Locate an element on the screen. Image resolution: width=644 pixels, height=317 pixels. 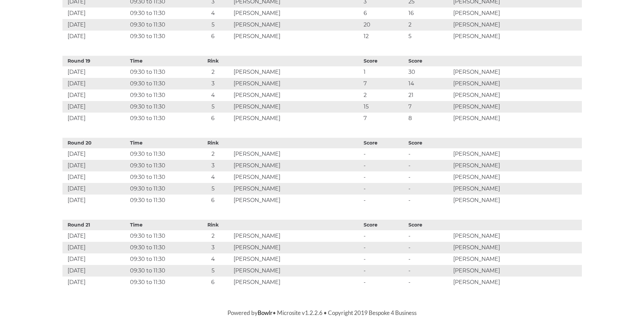
td: 30 is located at coordinates (429, 72).